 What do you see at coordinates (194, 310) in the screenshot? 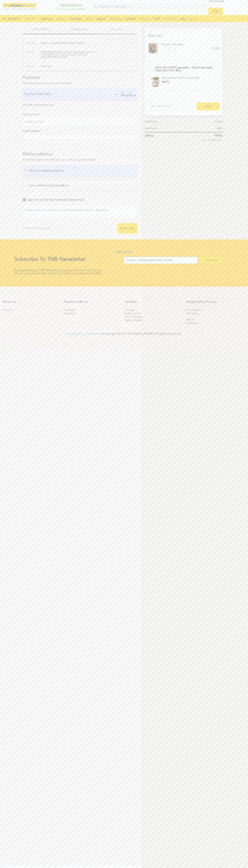
I see `span: Your account` at bounding box center [194, 310].